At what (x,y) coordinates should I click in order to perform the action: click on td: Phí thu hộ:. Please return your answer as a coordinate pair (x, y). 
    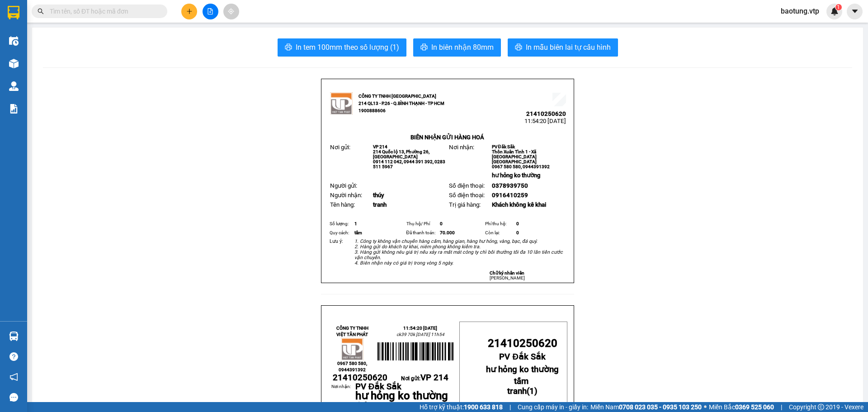
    Looking at the image, I should click on (499, 224).